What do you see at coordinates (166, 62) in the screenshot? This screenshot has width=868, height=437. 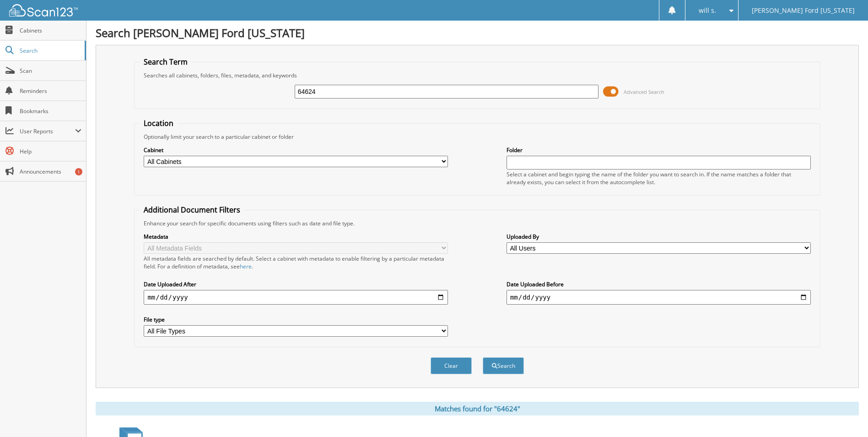 I see `legend: Search Term` at bounding box center [166, 62].